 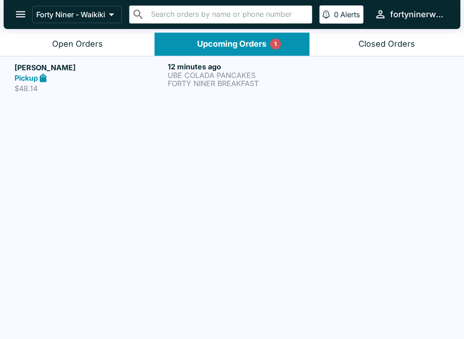 I want to click on p: UBE COLADA PANCAKES, so click(x=242, y=75).